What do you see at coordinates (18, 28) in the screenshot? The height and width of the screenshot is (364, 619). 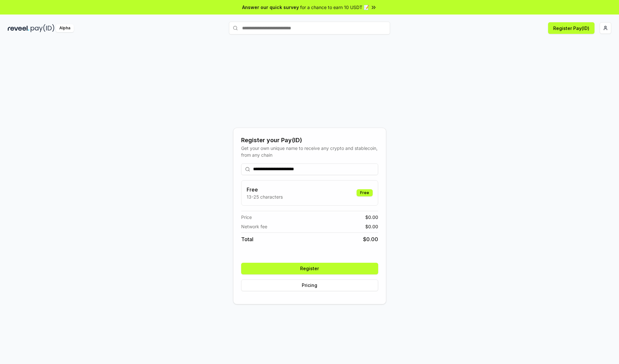 I see `img: reveel_dark` at bounding box center [18, 28].